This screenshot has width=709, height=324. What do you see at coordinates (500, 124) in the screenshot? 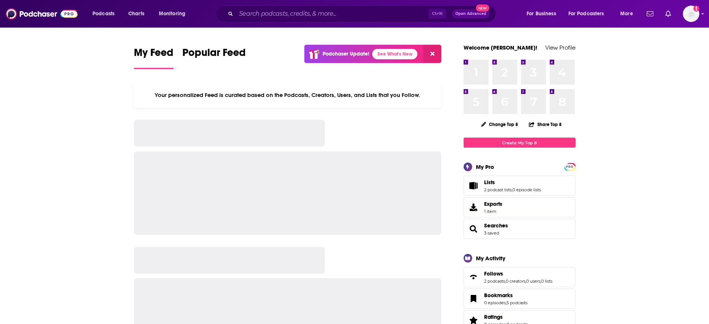
I see `button: Change Top 8` at bounding box center [500, 124].